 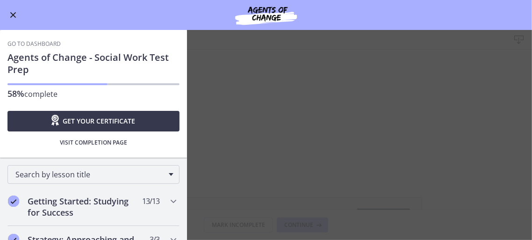 What do you see at coordinates (94, 143) in the screenshot?
I see `button: Visit completion page` at bounding box center [94, 143].